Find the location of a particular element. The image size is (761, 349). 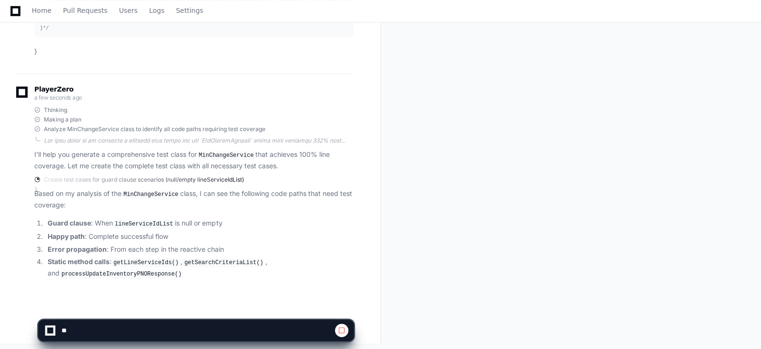

span: Thinking is located at coordinates (55, 110).